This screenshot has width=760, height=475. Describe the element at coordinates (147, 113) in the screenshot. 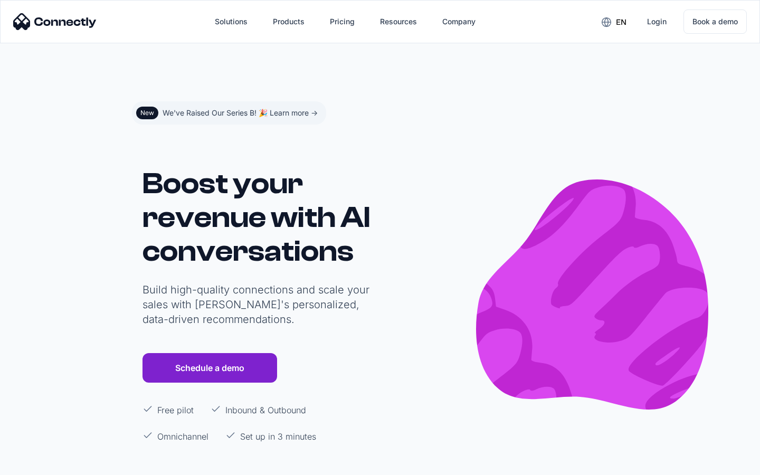

I see `div: New` at that location.